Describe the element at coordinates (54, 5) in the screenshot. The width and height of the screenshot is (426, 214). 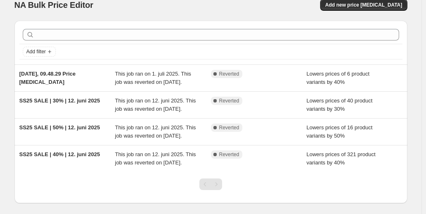
I see `span: NA Bulk Price Editor` at that location.